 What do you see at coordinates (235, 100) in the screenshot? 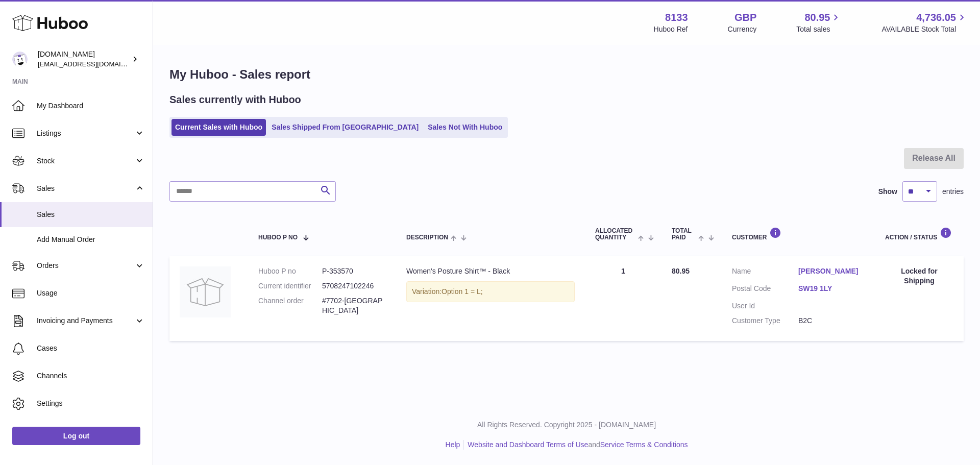
I see `h2: Sales currently with Huboo` at bounding box center [235, 100].